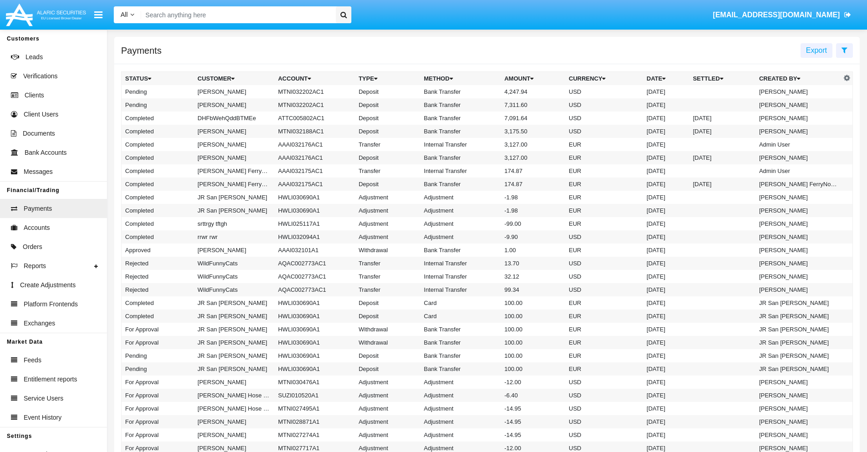 This screenshot has height=452, width=867. Describe the element at coordinates (40, 76) in the screenshot. I see `span: Verifications` at that location.